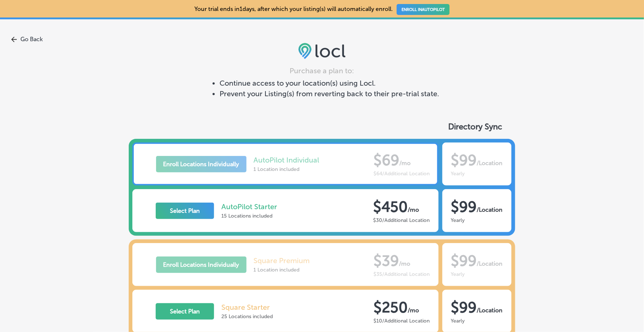 The image size is (644, 332). I want to click on li: Continue access to your location(s) using Locl., so click(329, 83).